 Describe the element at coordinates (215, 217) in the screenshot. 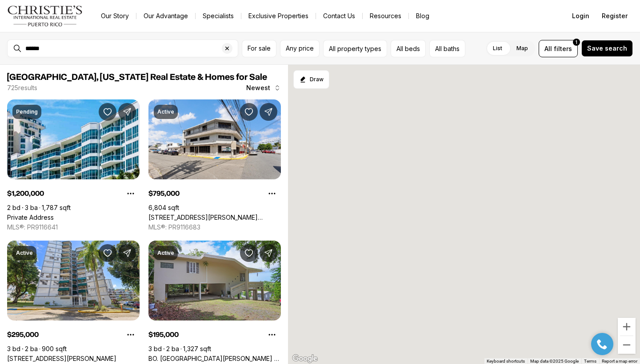

I see `a: 241 ELEANOR ROOSEVELT AVE, SAN JUAN PR, 00919` at that location.